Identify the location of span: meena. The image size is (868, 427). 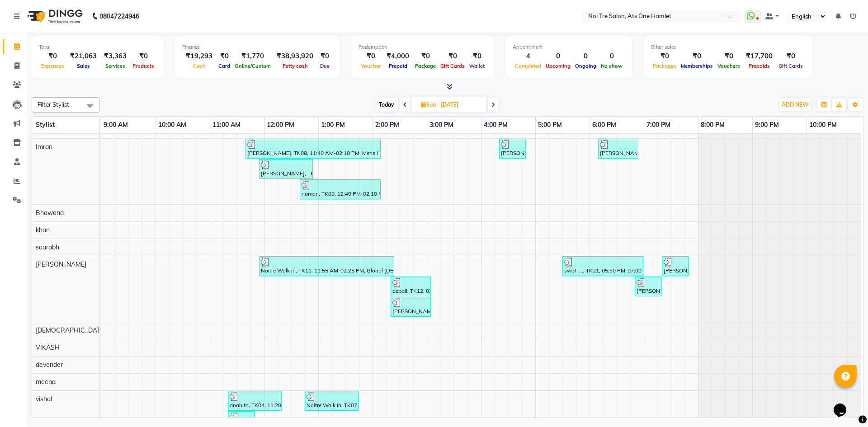
(45, 382).